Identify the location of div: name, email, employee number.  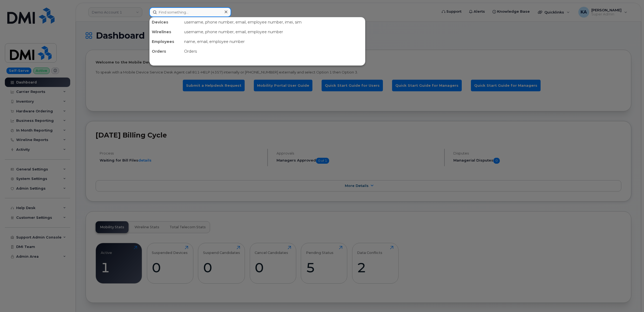
(274, 42).